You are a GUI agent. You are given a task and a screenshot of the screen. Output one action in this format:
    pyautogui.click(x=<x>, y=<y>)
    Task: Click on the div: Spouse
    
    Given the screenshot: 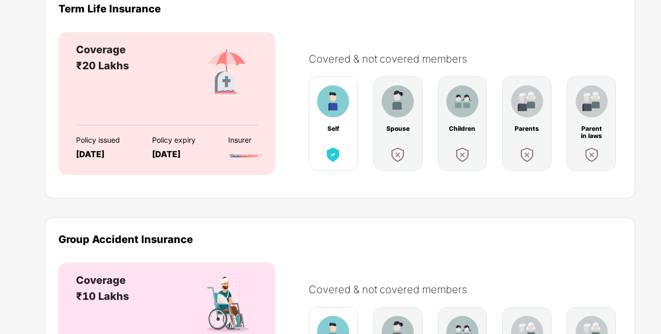 What is the action you would take?
    pyautogui.click(x=398, y=129)
    